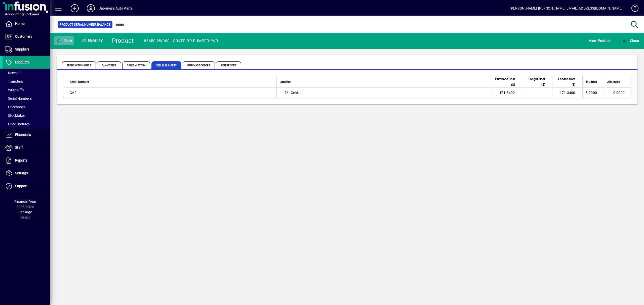  What do you see at coordinates (22, 173) in the screenshot?
I see `span: Settings` at bounding box center [22, 173].